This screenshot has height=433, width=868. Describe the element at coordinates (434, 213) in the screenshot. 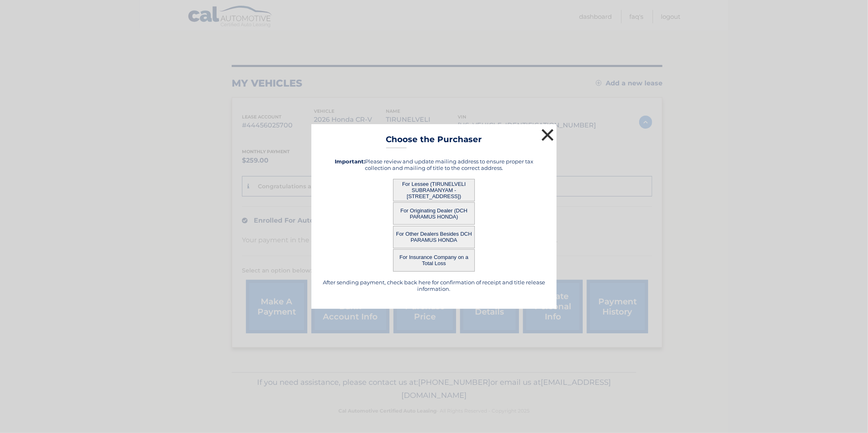

I see `button: For Originating Dealer (DCH PARAMUS HONDA)` at that location.